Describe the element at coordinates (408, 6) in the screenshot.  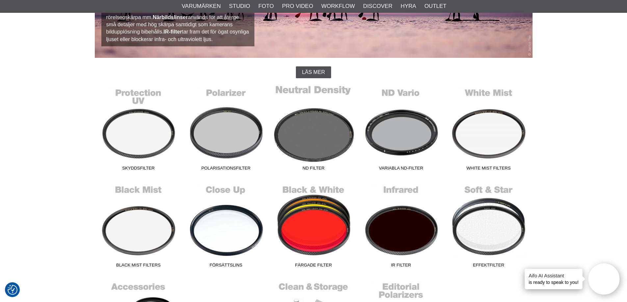
I see `a: Hyra` at that location.